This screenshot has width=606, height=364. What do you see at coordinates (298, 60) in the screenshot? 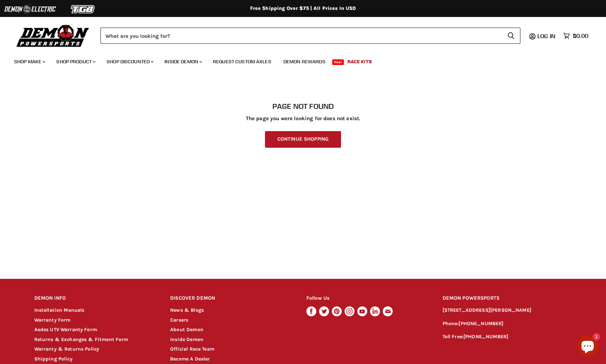
I see `ul: Main menu` at bounding box center [298, 60].